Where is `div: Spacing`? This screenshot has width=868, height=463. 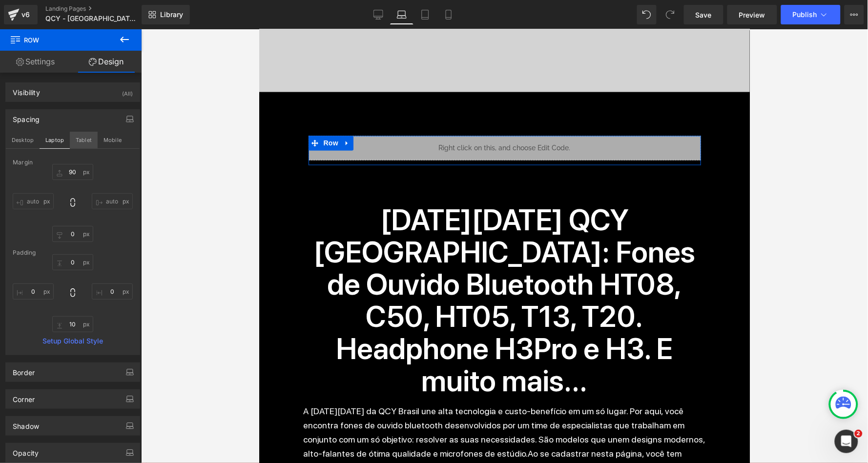 div: Spacing is located at coordinates (26, 117).